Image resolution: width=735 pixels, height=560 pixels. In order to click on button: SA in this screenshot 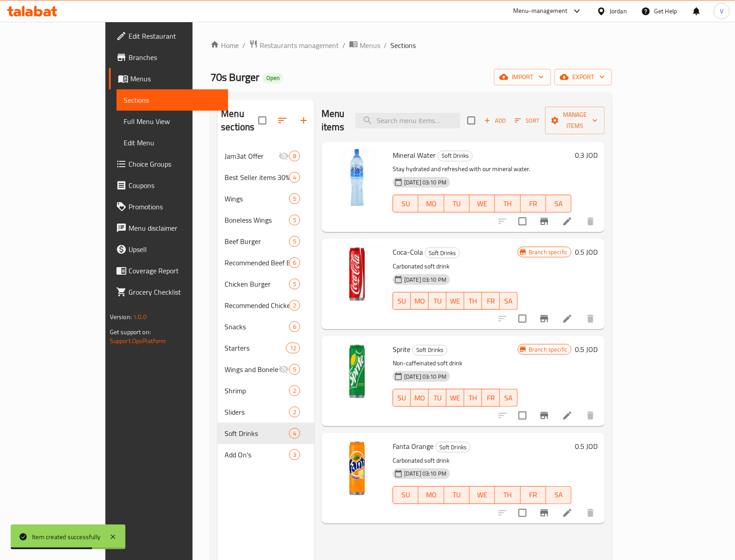, I will do `click(509, 301)`.